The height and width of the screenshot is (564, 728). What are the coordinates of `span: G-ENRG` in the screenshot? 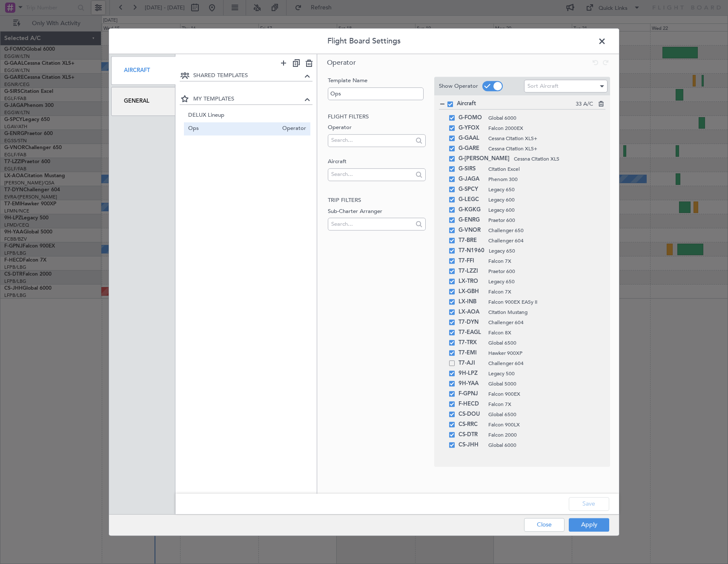 It's located at (471, 220).